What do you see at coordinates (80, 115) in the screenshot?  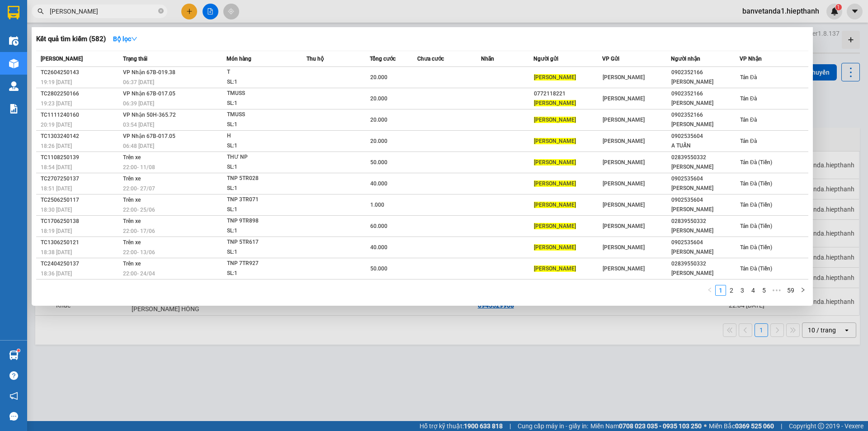 I see `div: TC1111240160` at bounding box center [80, 115].